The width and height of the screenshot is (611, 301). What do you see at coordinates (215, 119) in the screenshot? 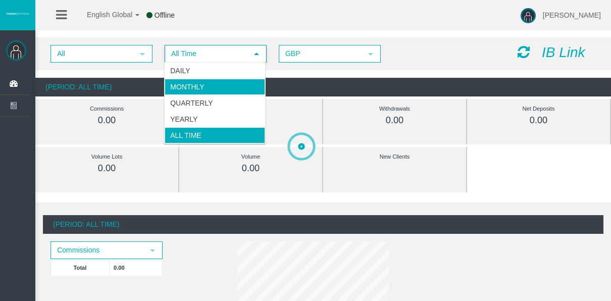
I see `li: Yearly` at bounding box center [215, 119].